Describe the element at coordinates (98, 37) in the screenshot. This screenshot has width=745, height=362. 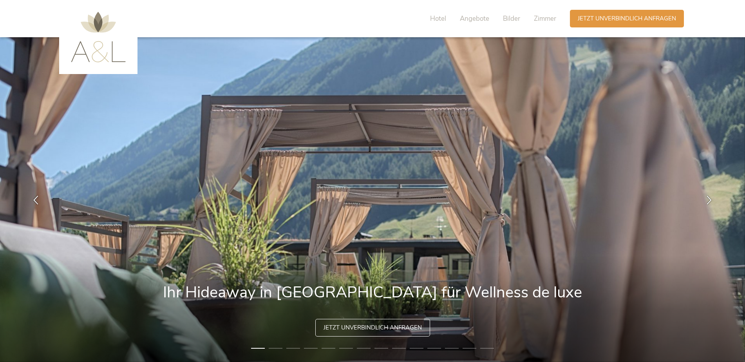
I see `a: AMONTI & LUNARIS Wellnessresort` at that location.